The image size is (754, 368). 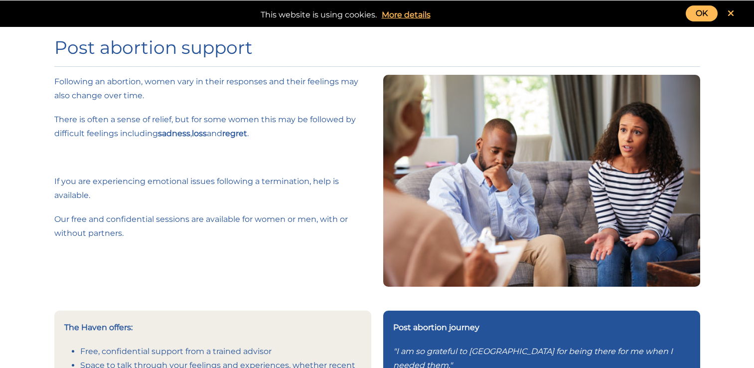 What do you see at coordinates (213, 89) in the screenshot?
I see `p: Following an abortion, women vary in their responses and their feelings may also change over time.` at bounding box center [213, 89].